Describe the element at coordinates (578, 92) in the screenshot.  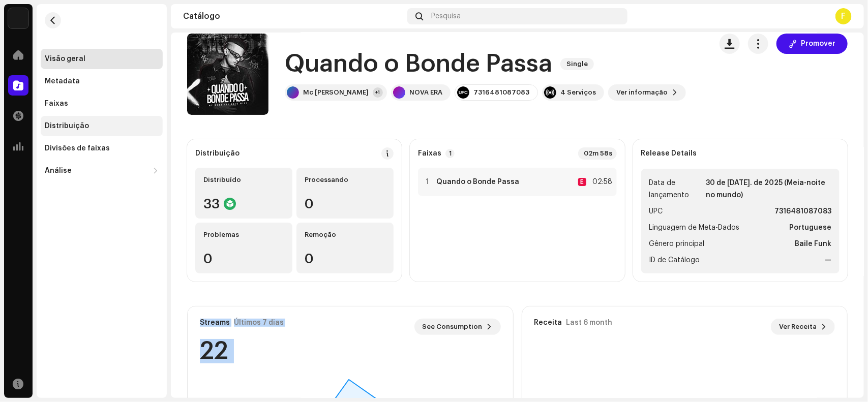
I see `div: 4 Serviços` at that location.